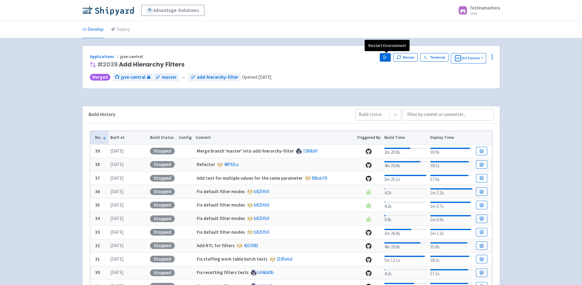  What do you see at coordinates (485, 8) in the screenshot?
I see `span: festinamaxhera` at bounding box center [485, 8].